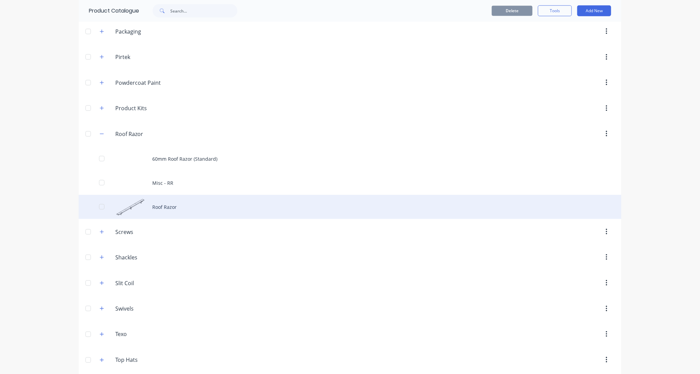 Image resolution: width=700 pixels, height=374 pixels. I want to click on button: Delete, so click(512, 11).